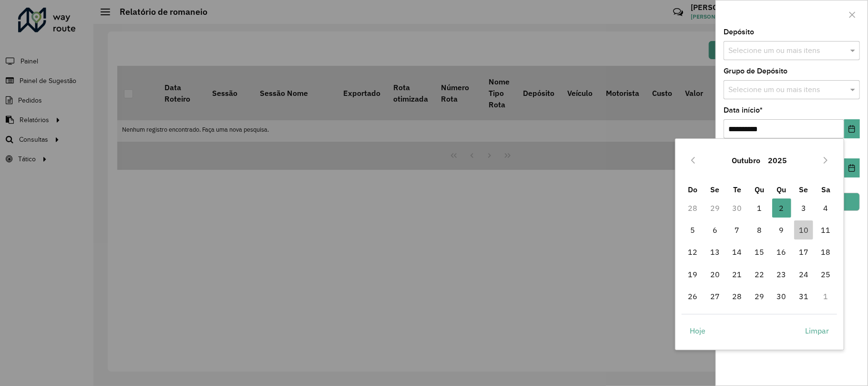 This screenshot has height=386, width=868. What do you see at coordinates (804, 274) in the screenshot?
I see `td: 24` at bounding box center [804, 274].